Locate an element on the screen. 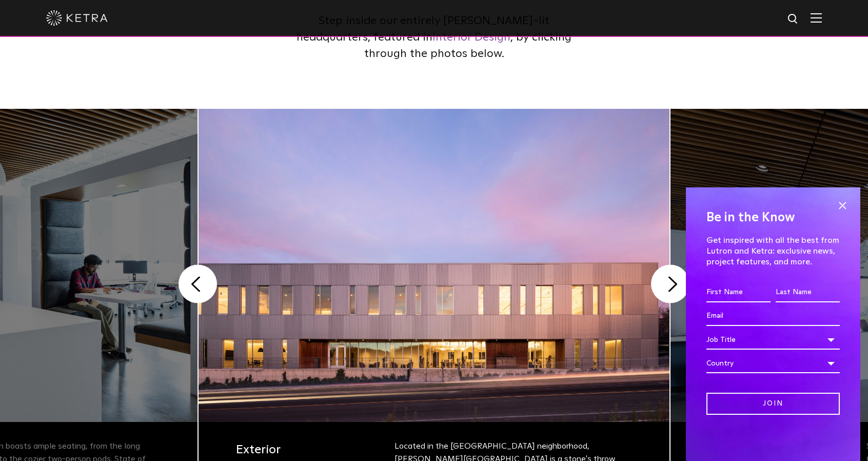  input: Last Name is located at coordinates (807, 292).